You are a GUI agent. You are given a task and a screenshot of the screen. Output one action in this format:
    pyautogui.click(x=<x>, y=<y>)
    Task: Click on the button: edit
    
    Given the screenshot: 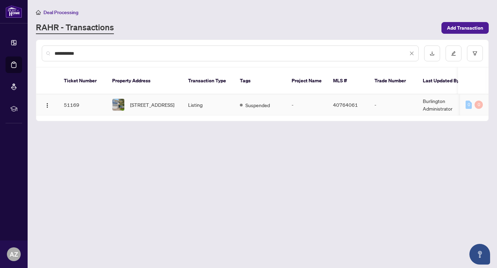 What is the action you would take?
    pyautogui.click(x=453, y=53)
    